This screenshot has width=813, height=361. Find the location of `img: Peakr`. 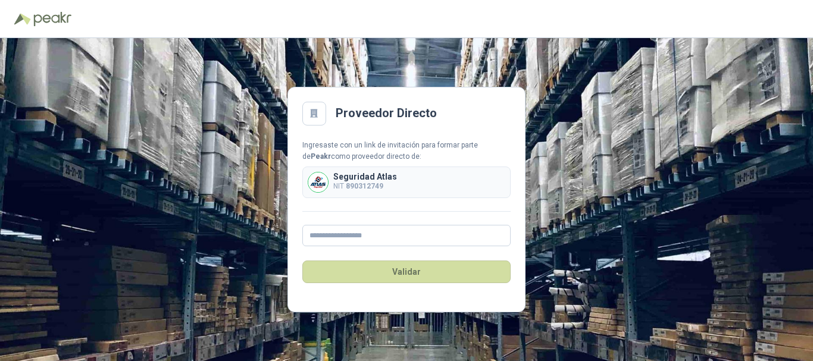

img: Peakr is located at coordinates (52, 19).